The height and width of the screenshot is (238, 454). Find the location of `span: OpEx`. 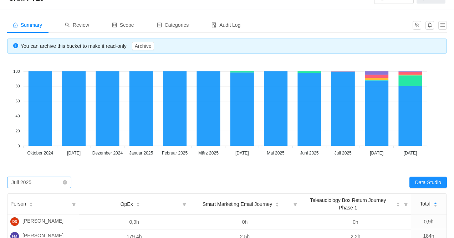

span: OpEx is located at coordinates (127, 204).